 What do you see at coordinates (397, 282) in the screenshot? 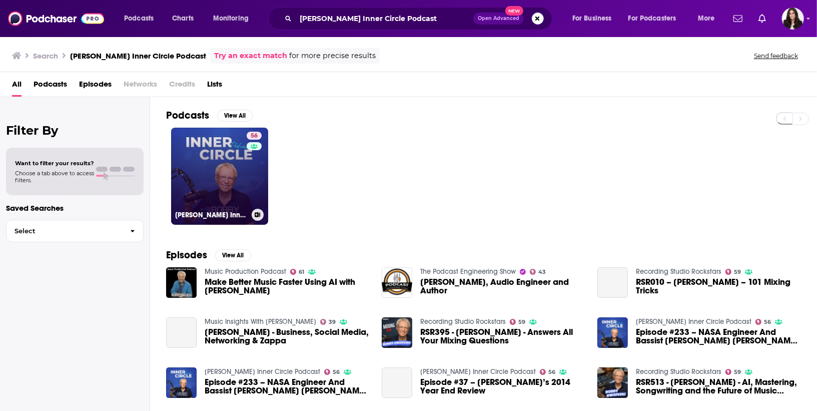
I see `img: Bobby Owsinski, Audio Engineer and Author` at bounding box center [397, 282].